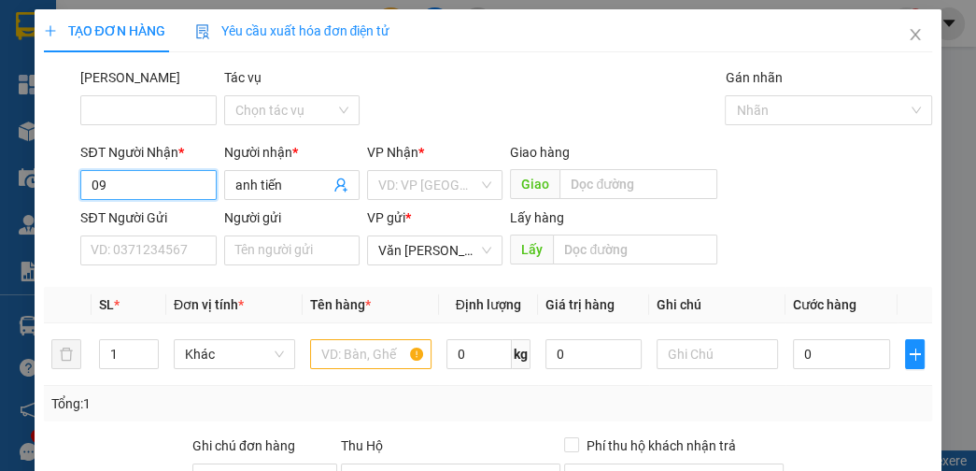  What do you see at coordinates (371, 354) in the screenshot?
I see `input: VD: Bàn, Ghế` at bounding box center [371, 354].